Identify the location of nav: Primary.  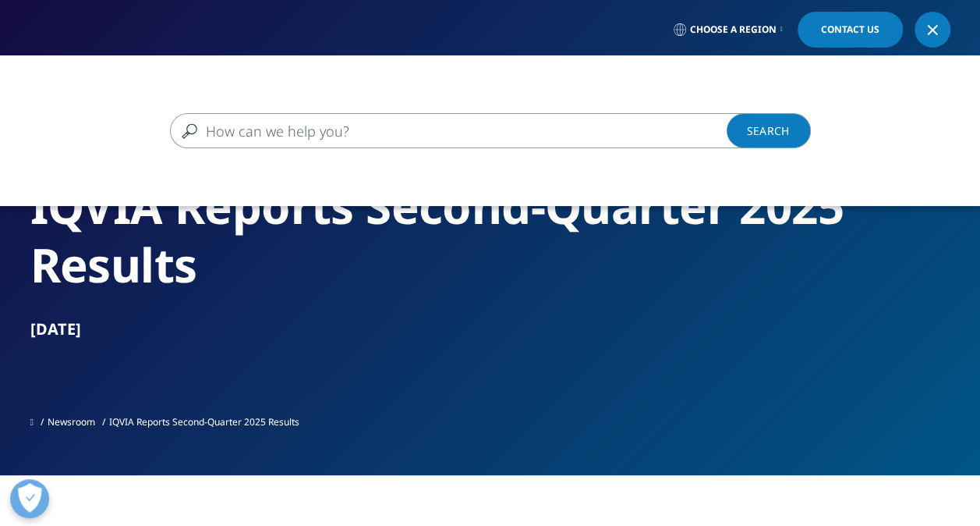
(556, 92).